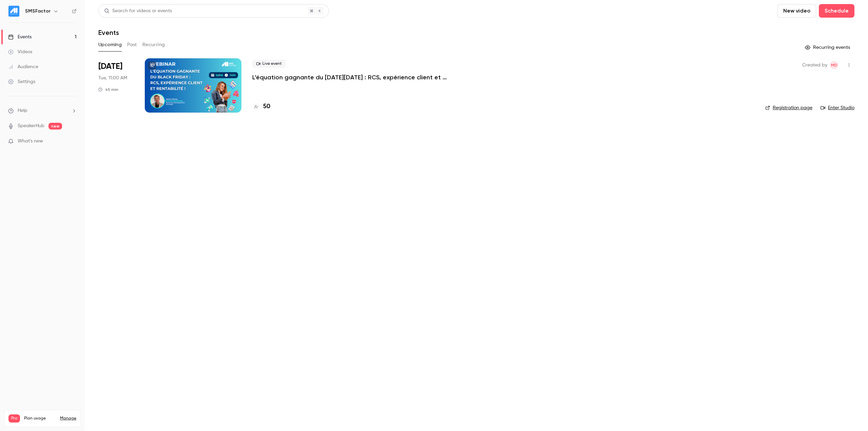 The height and width of the screenshot is (431, 868). What do you see at coordinates (153, 45) in the screenshot?
I see `button: Recurring` at bounding box center [153, 45].